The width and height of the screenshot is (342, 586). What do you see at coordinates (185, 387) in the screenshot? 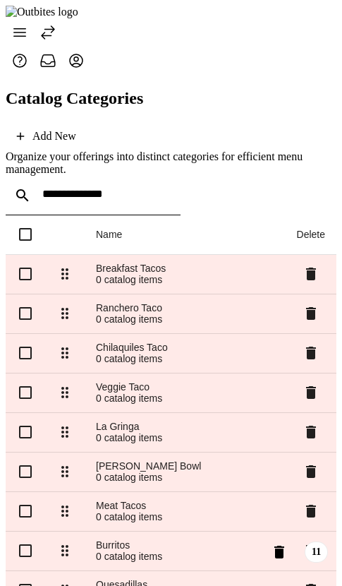
I see `div: Veggie Taco` at bounding box center [185, 387].